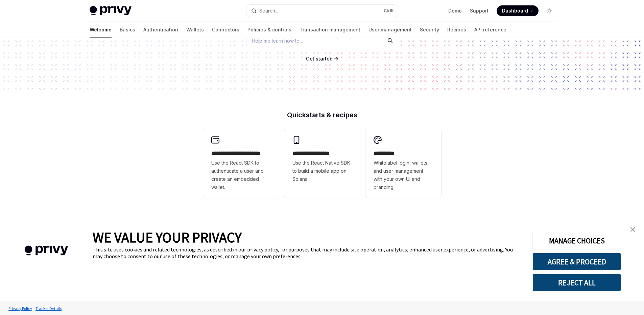  What do you see at coordinates (269, 30) in the screenshot?
I see `a: Policies & controls` at bounding box center [269, 30].